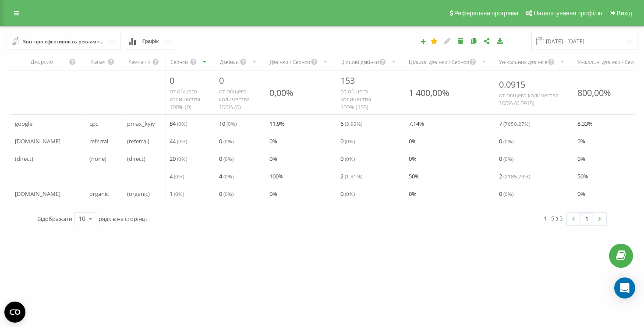 The height and width of the screenshot is (327, 644). What do you see at coordinates (281, 92) in the screenshot?
I see `div: 0,00%` at bounding box center [281, 92].